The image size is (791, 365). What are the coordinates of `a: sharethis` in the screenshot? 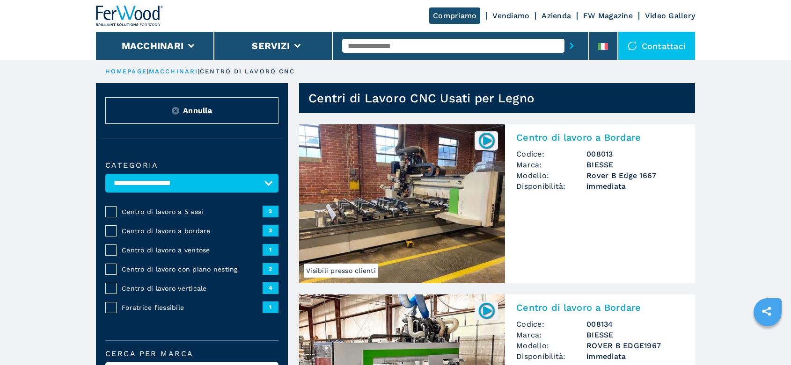 It's located at (767, 312).